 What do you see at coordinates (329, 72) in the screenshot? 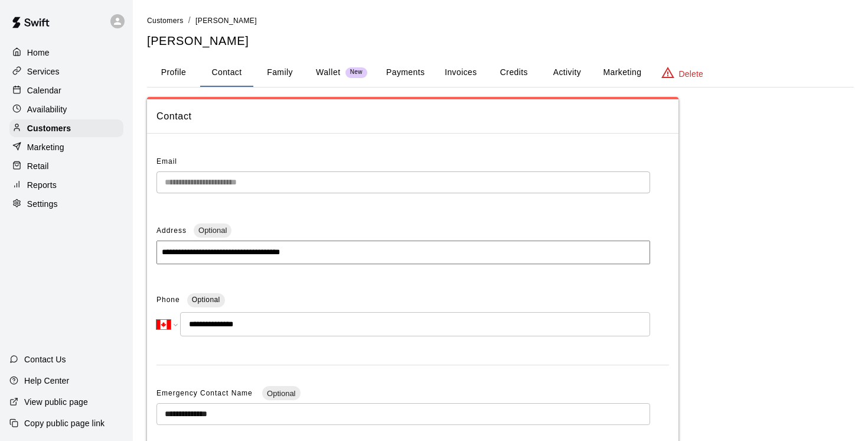
I see `p: Wallet` at bounding box center [329, 72].